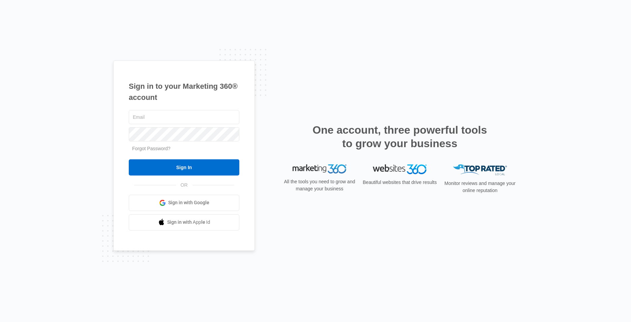 The width and height of the screenshot is (631, 322). What do you see at coordinates (184, 185) in the screenshot?
I see `span: OR` at bounding box center [184, 185].